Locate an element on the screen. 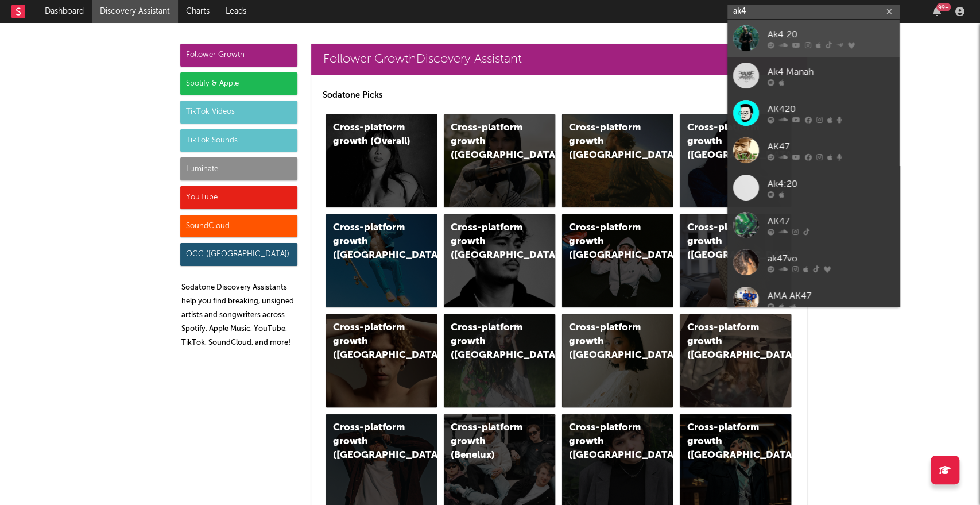  input: Search for artists is located at coordinates (814, 12).